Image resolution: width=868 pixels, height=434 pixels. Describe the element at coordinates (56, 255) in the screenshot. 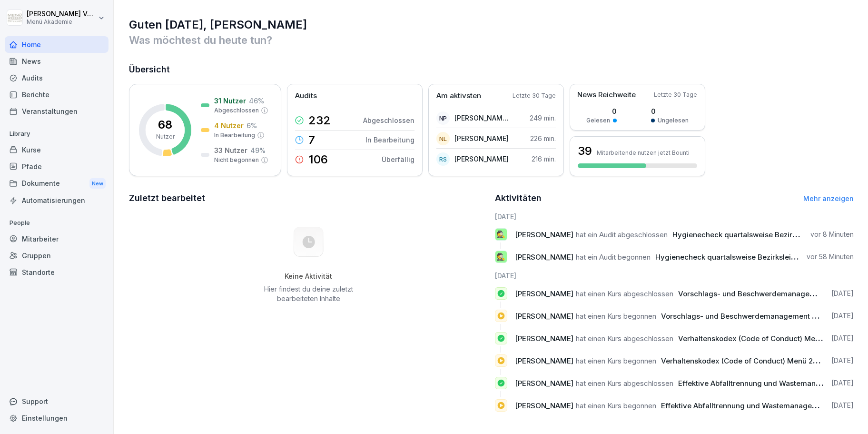

I see `div: Gruppen` at that location.